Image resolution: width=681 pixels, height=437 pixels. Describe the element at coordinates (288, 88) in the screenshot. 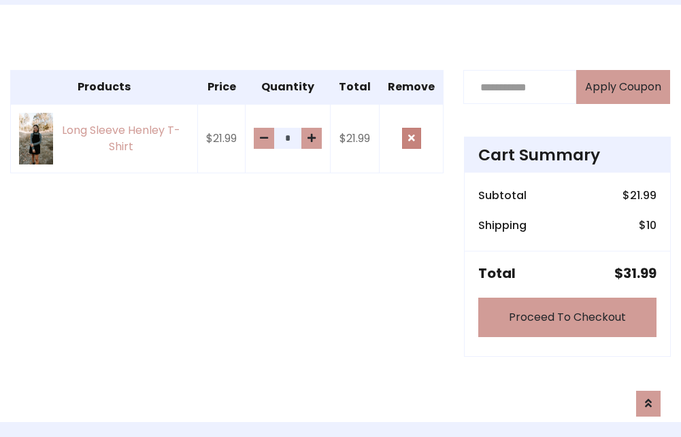

I see `th: Quantity` at that location.